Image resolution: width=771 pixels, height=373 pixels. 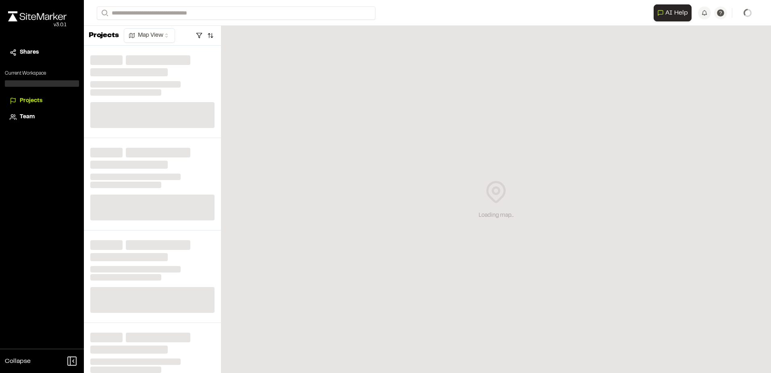 What do you see at coordinates (104, 36) in the screenshot?
I see `p: Projects` at bounding box center [104, 36].